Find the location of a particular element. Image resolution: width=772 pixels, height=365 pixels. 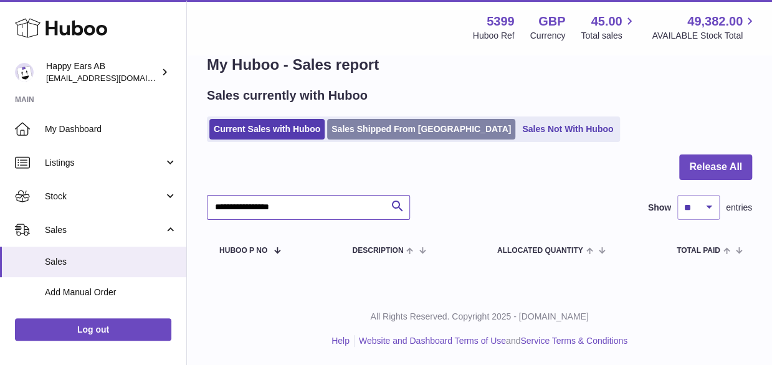

a: Website and Dashboard Terms of Use is located at coordinates (433, 341).